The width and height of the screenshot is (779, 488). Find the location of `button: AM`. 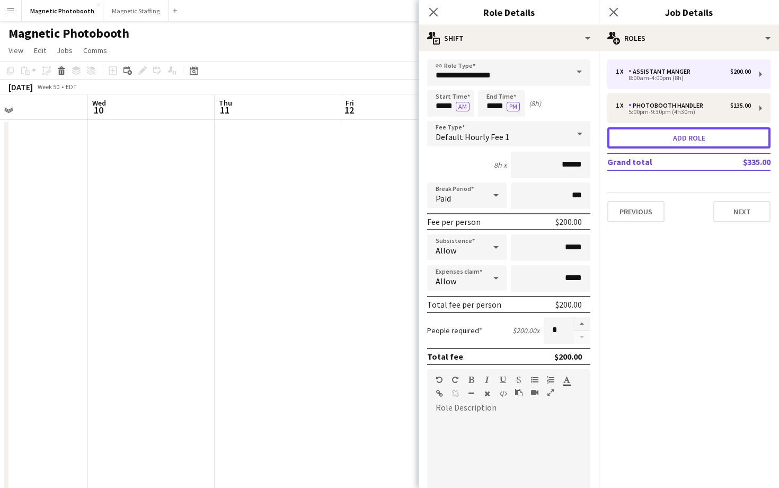

button: AM is located at coordinates (463, 107).